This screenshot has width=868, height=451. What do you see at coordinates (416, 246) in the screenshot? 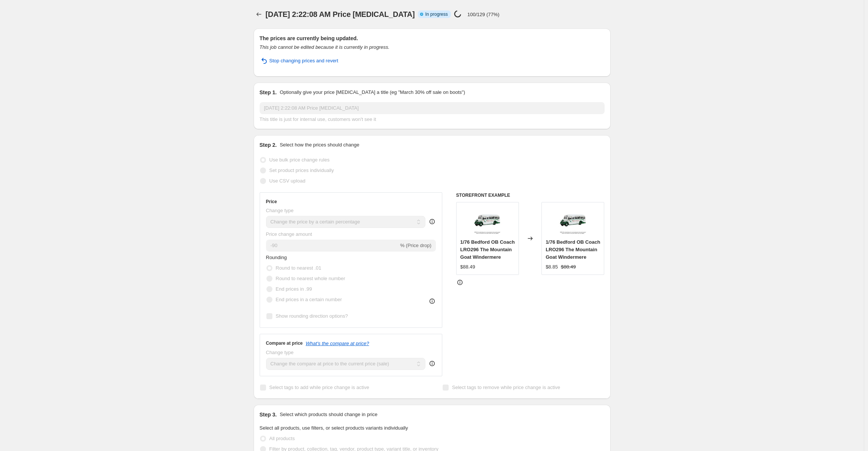
I see `span: % (Price drop)` at bounding box center [416, 246].